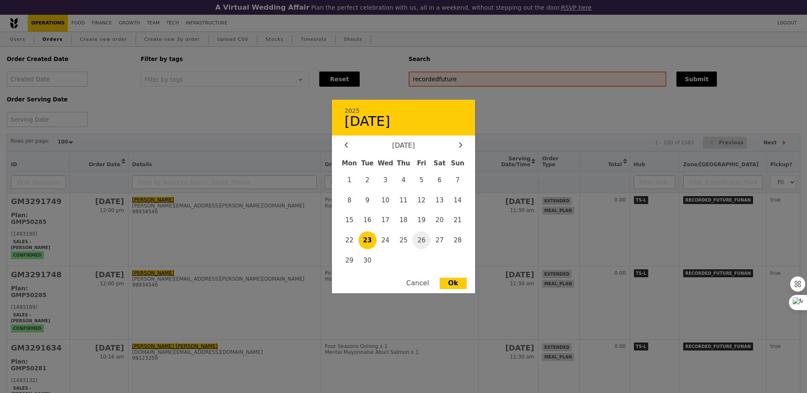 This screenshot has height=393, width=807. I want to click on span: 26, so click(421, 240).